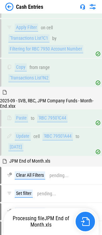 Image resolution: width=102 pixels, height=235 pixels. I want to click on div: by, so click(54, 38).